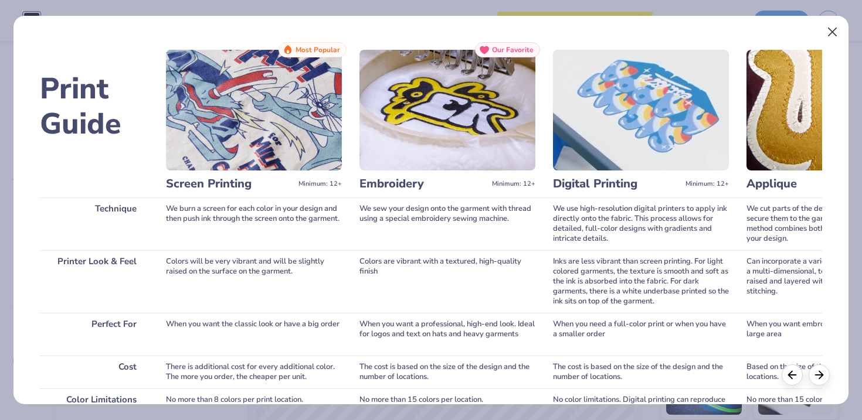 The image size is (862, 420). I want to click on div: Printer Look & Feel, so click(94, 281).